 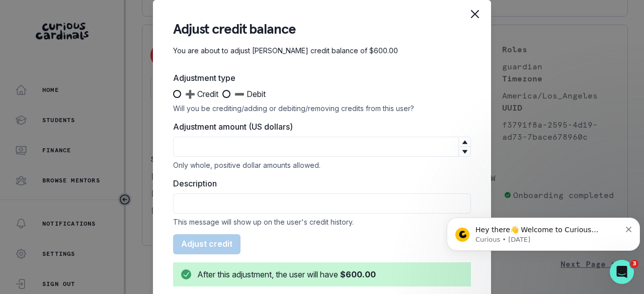 I want to click on label: Description, so click(x=319, y=183).